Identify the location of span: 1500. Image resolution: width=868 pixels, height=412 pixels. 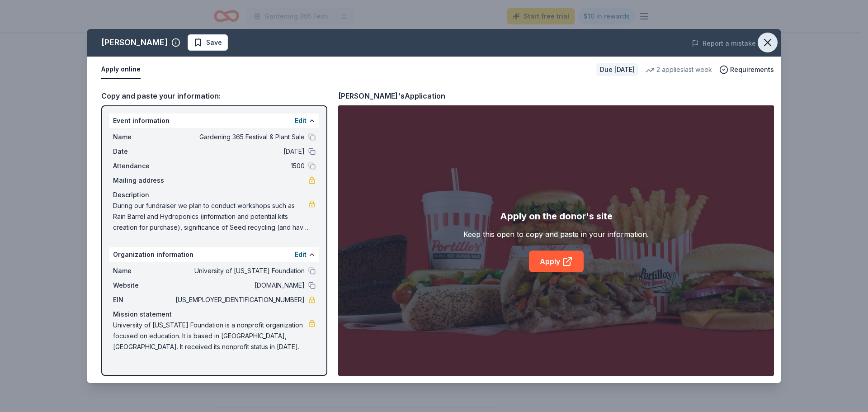
(239, 166).